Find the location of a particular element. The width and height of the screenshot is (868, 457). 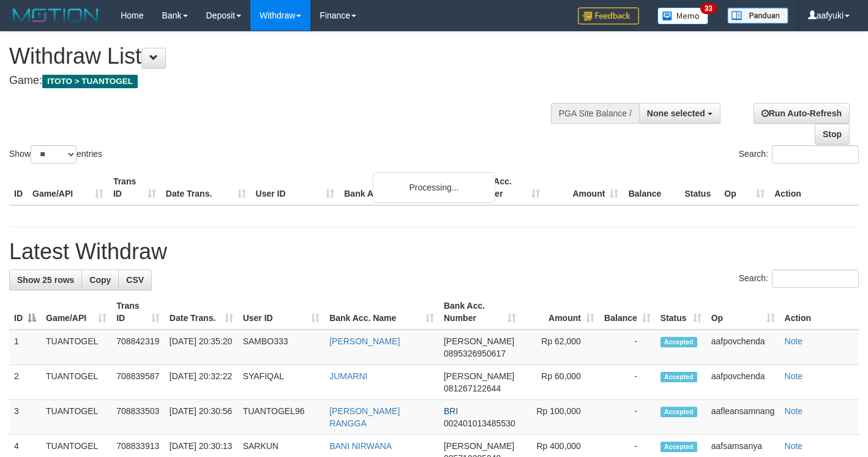

img: Feedback.jpg is located at coordinates (608, 16).